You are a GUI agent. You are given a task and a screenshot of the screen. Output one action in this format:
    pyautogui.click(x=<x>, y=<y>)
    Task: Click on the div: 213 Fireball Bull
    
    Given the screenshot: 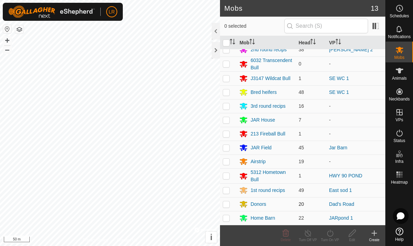 What is the action you would take?
    pyautogui.click(x=268, y=133)
    